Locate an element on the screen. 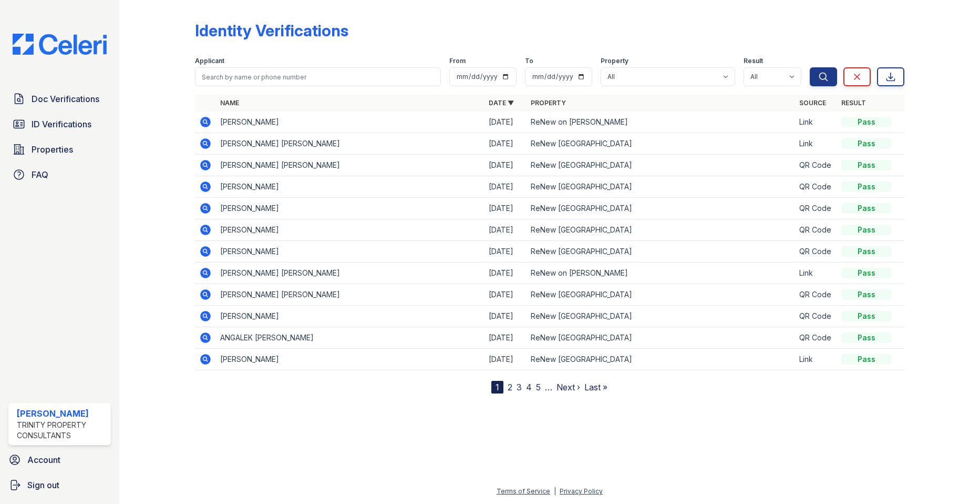  span: FAQ is located at coordinates (40, 175).